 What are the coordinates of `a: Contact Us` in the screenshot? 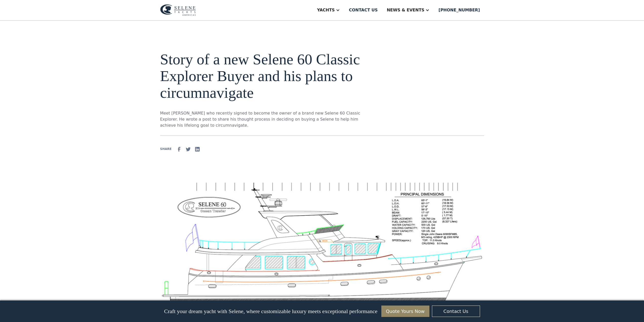 It's located at (456, 311).